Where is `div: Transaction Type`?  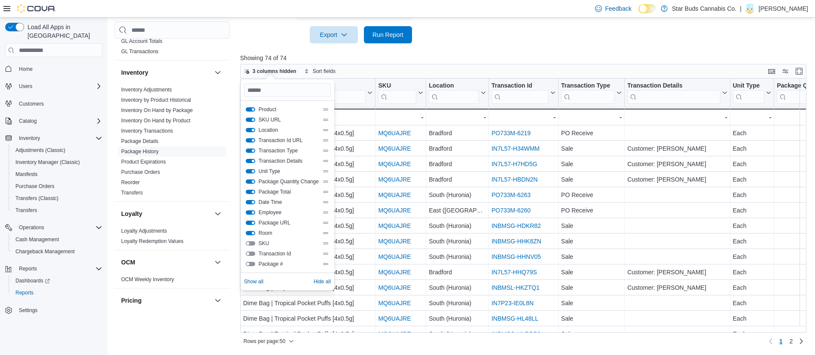
div: Transaction Type is located at coordinates (587, 86).